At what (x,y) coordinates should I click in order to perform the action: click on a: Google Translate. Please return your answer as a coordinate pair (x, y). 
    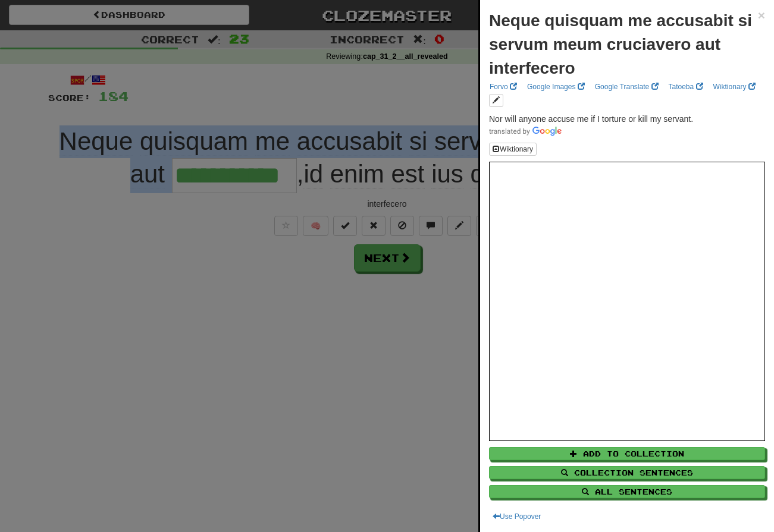
    Looking at the image, I should click on (626, 87).